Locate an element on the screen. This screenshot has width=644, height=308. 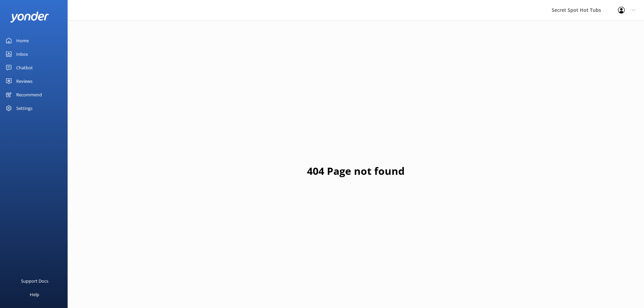
div: Help is located at coordinates (34, 295).